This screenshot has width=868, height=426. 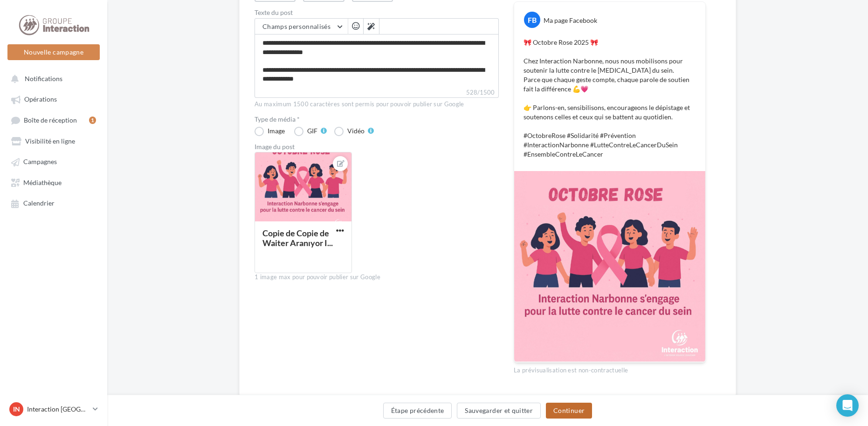 I want to click on label: 528/1500, so click(x=376, y=93).